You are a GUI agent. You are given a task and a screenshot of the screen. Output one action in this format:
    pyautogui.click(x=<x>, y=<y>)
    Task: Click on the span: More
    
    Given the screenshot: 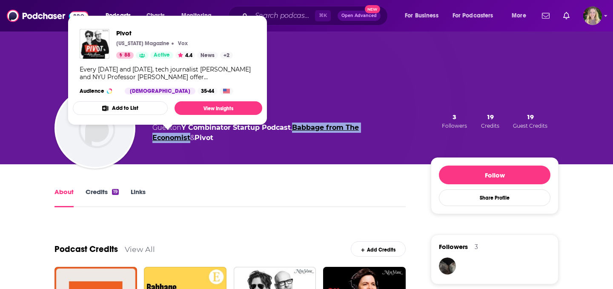 What is the action you would take?
    pyautogui.click(x=519, y=16)
    